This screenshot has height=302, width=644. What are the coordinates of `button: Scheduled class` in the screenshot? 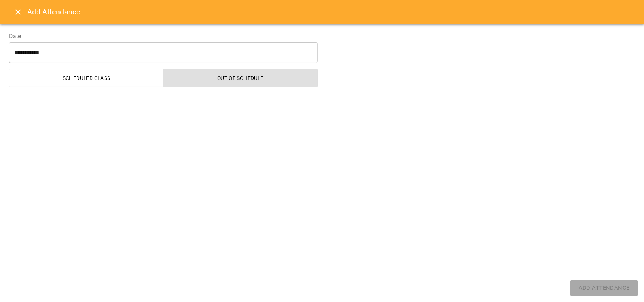 It's located at (86, 78).